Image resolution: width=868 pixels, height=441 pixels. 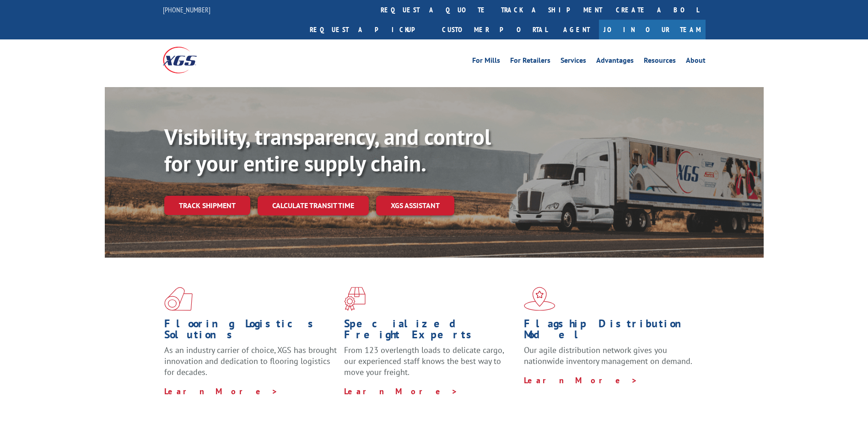 What do you see at coordinates (695, 62) in the screenshot?
I see `a: About` at bounding box center [695, 62].